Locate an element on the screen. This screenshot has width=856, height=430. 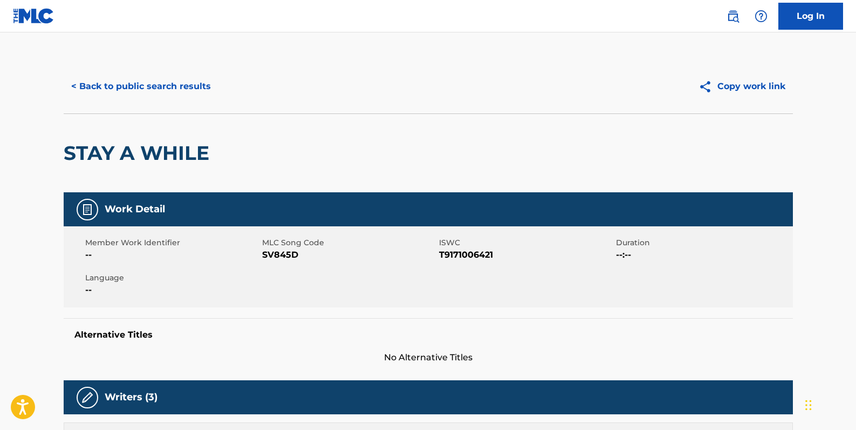
a: Public Search is located at coordinates (733, 16).